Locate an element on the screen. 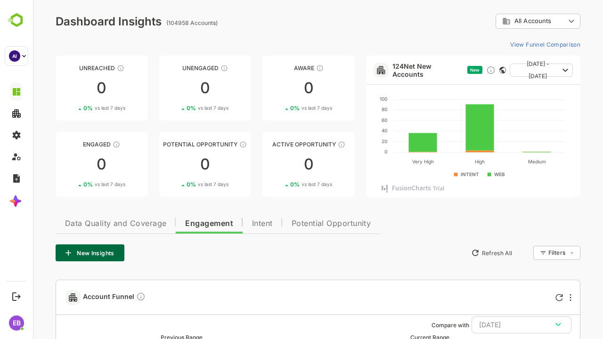 The height and width of the screenshot is (339, 603). span: All Accounts is located at coordinates (499, 21).